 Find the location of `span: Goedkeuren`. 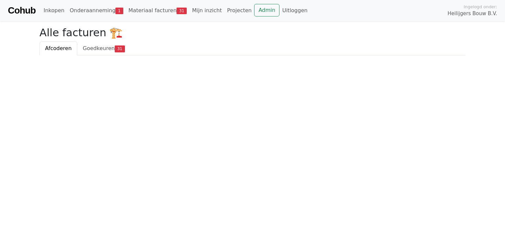

span: Goedkeuren is located at coordinates (99, 48).